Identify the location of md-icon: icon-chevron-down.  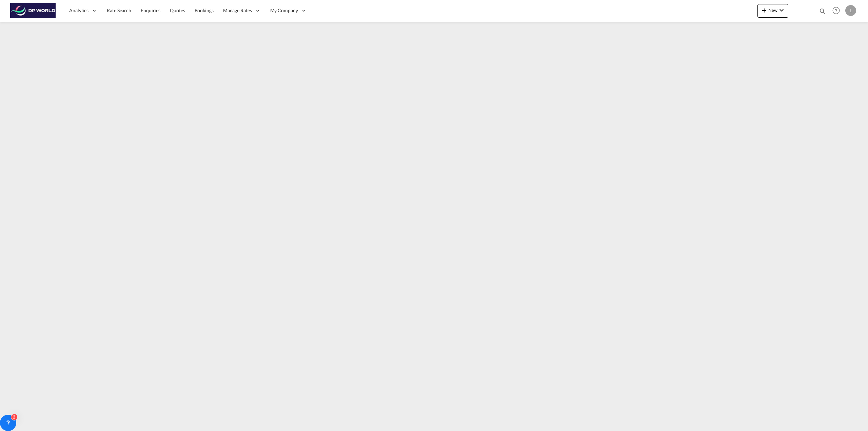
(781, 10).